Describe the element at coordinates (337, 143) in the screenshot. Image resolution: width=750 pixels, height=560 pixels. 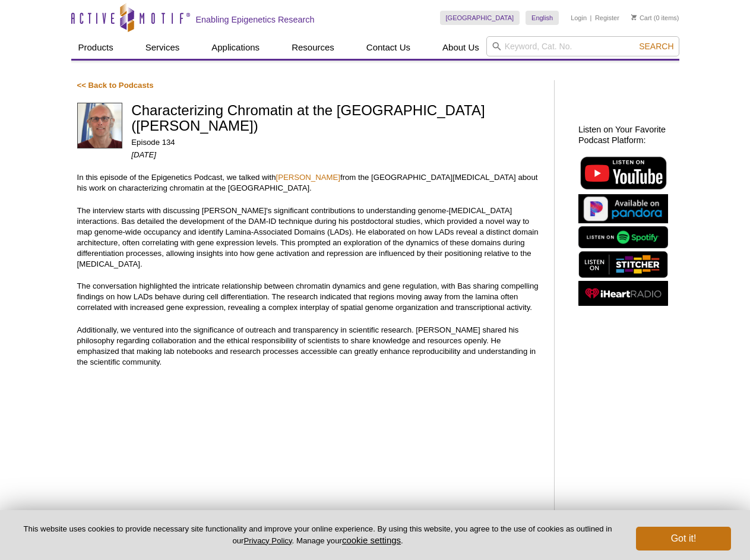
I see `p: Episode 134` at that location.